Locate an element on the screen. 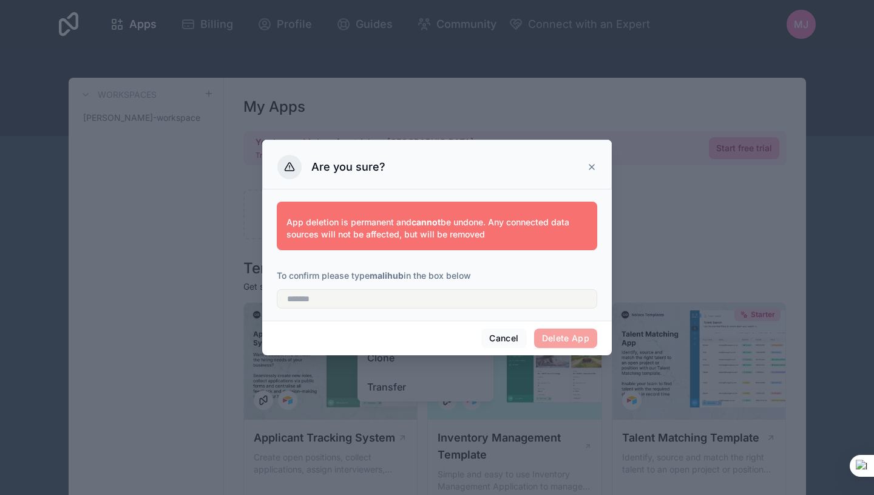 The image size is (874, 495). strong: malihub is located at coordinates (387, 275).